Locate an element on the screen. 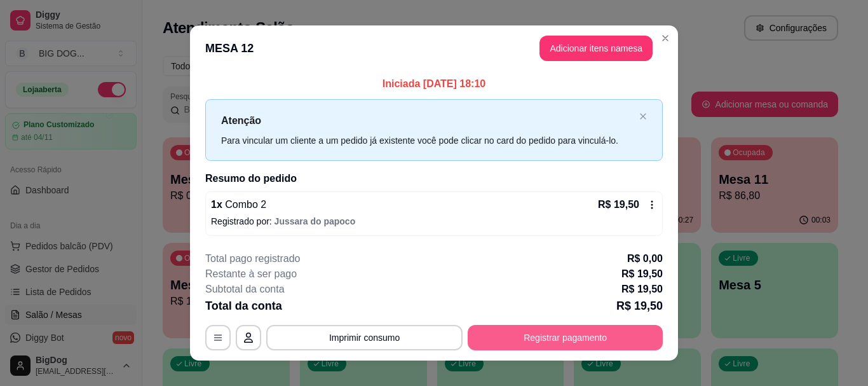 This screenshot has width=868, height=386. p: Restante à ser pago is located at coordinates (251, 274).